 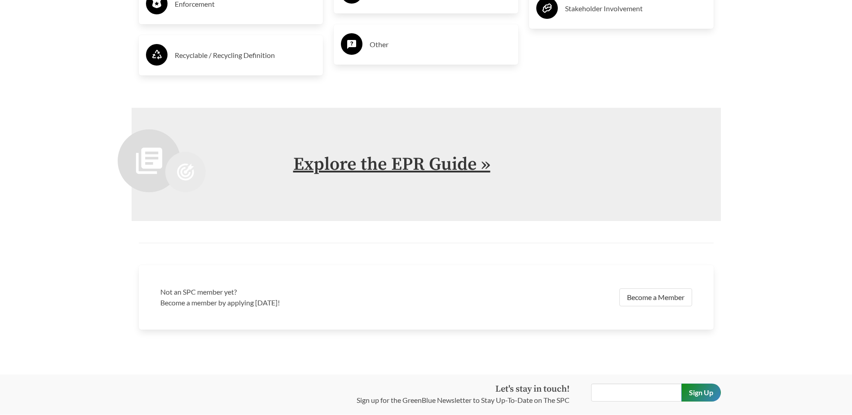 I want to click on h3: Not an SPC member yet?, so click(x=291, y=292).